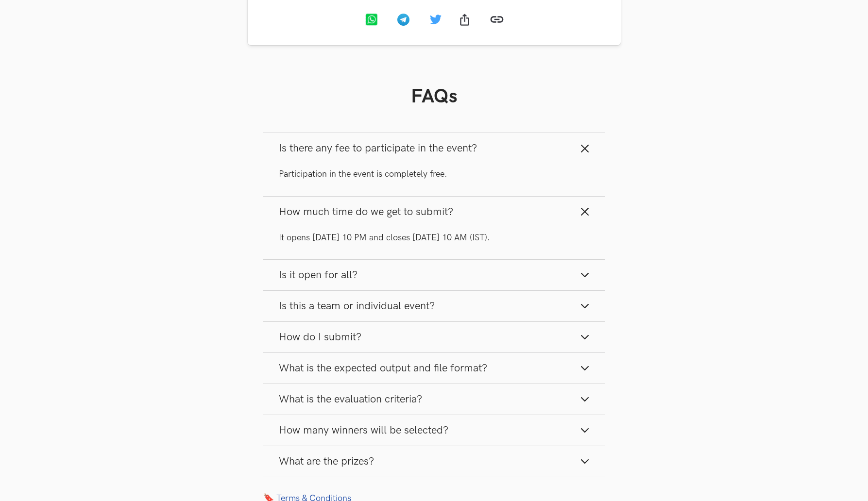 The height and width of the screenshot is (501, 868). Describe the element at coordinates (326, 461) in the screenshot. I see `span: What are the prizes?` at that location.